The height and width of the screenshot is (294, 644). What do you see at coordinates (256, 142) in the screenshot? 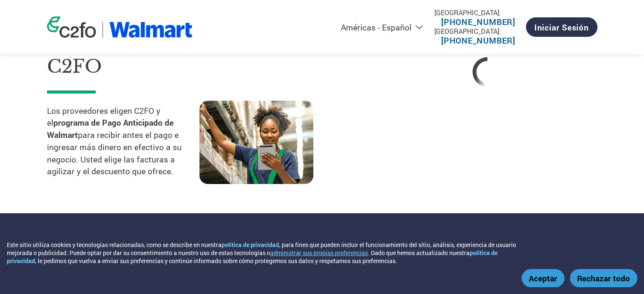
I see `img: supply chain worker` at bounding box center [256, 142].